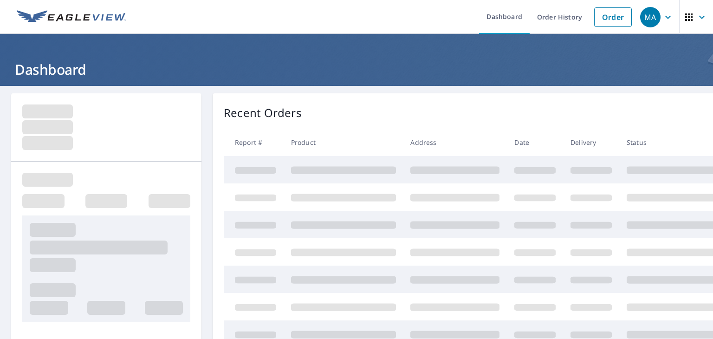 The image size is (713, 339). I want to click on img: EV Logo, so click(71, 17).